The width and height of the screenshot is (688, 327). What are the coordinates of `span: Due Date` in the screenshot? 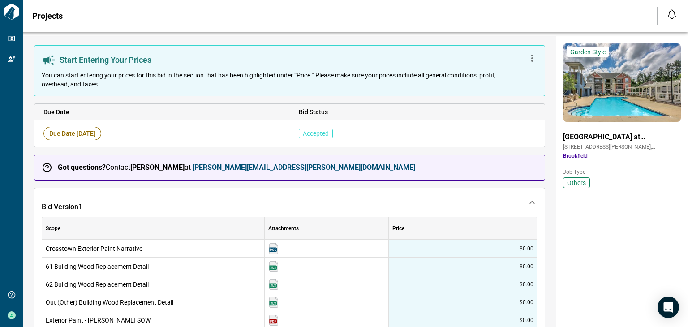 It's located at (162, 112).